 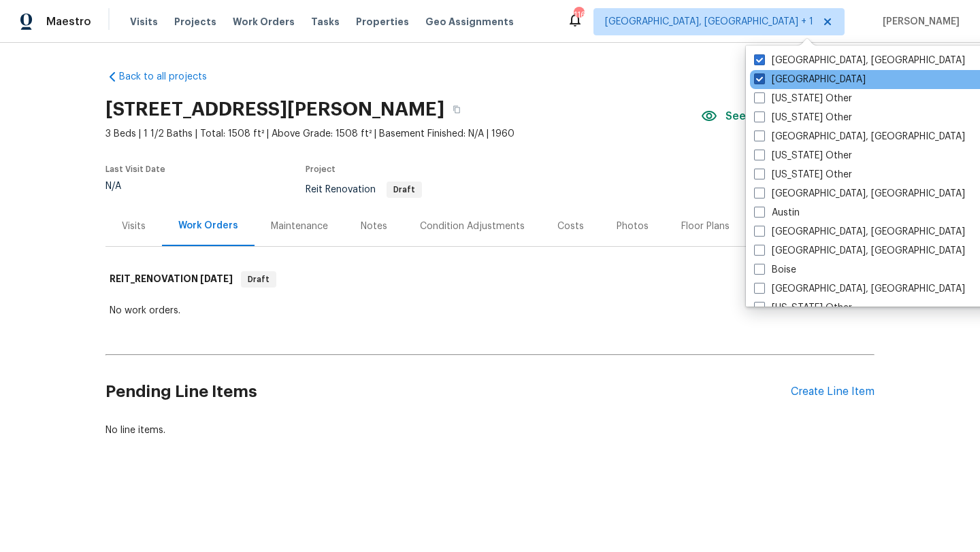 I want to click on span: 3 Beds | 1 1/2 Baths | Total: 1508 ft² | Above Grade: 1508 ft² | Basement Finished: N/A | 1960, so click(x=402, y=134).